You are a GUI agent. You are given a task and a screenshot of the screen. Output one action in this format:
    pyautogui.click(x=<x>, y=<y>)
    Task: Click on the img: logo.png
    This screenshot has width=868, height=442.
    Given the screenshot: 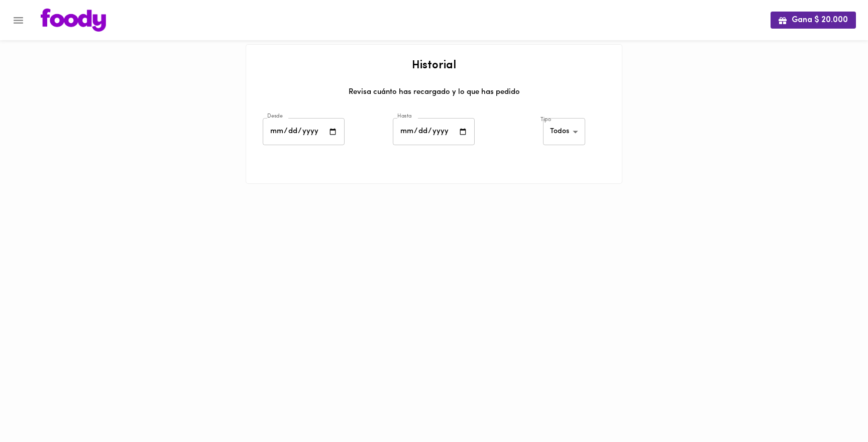 What is the action you would take?
    pyautogui.click(x=73, y=20)
    